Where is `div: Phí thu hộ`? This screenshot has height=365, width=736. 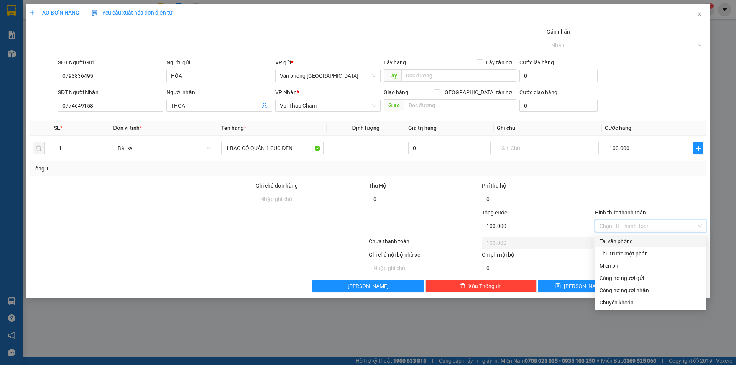
div: Phí thu hộ is located at coordinates (538, 188).